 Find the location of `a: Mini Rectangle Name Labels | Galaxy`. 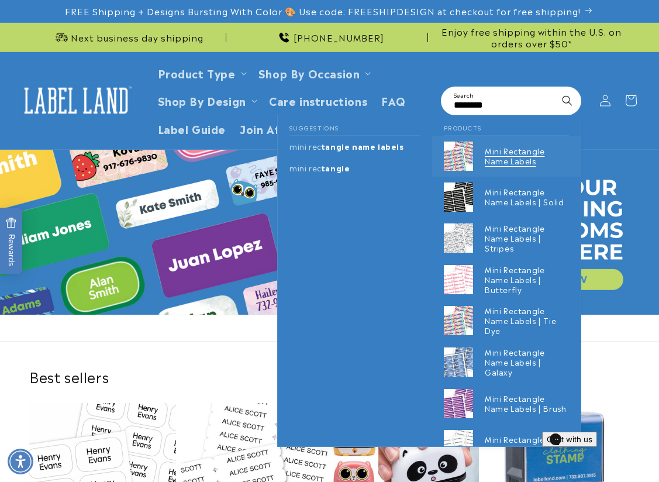

a: Mini Rectangle Name Labels | Galaxy is located at coordinates (506, 362).